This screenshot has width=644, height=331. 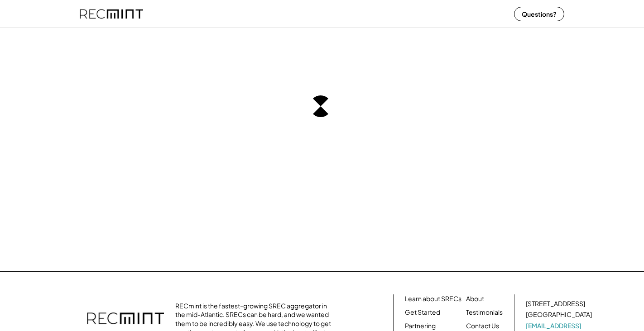 What do you see at coordinates (111, 14) in the screenshot?
I see `img: recmint-logotype%403x%20%281%29.jpeg` at bounding box center [111, 14].